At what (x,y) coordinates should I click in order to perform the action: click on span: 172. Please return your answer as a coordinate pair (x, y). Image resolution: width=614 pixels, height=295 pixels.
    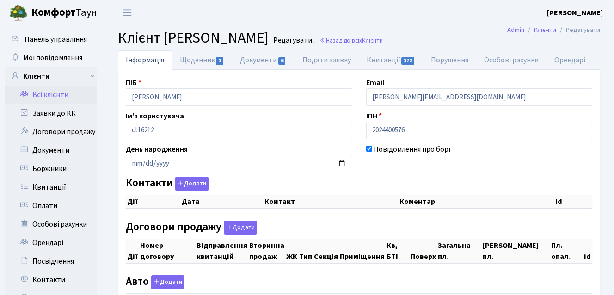
    Looking at the image, I should click on (408, 61).